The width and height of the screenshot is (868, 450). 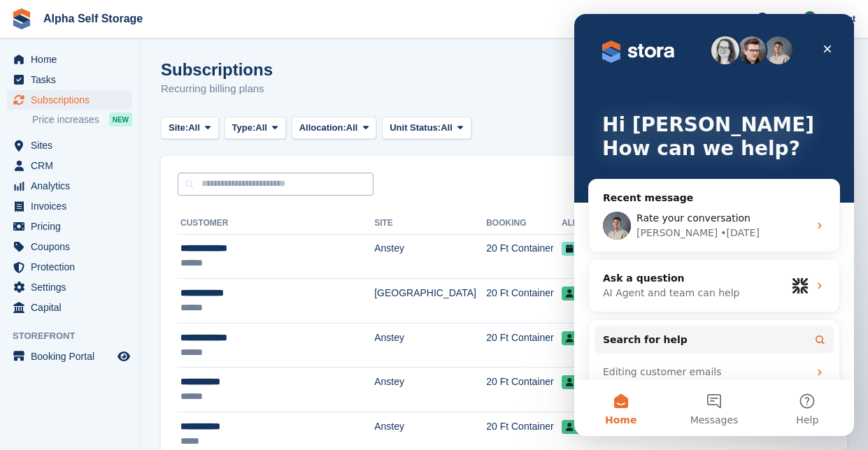 What do you see at coordinates (73, 227) in the screenshot?
I see `span: Pricing` at bounding box center [73, 227].